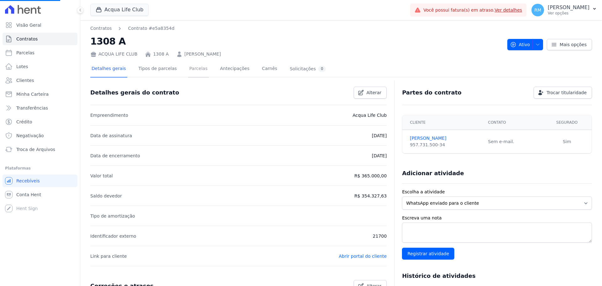 The image size is (602, 286). Describe the element at coordinates (24, 122) in the screenshot. I see `span: Crédito` at that location.